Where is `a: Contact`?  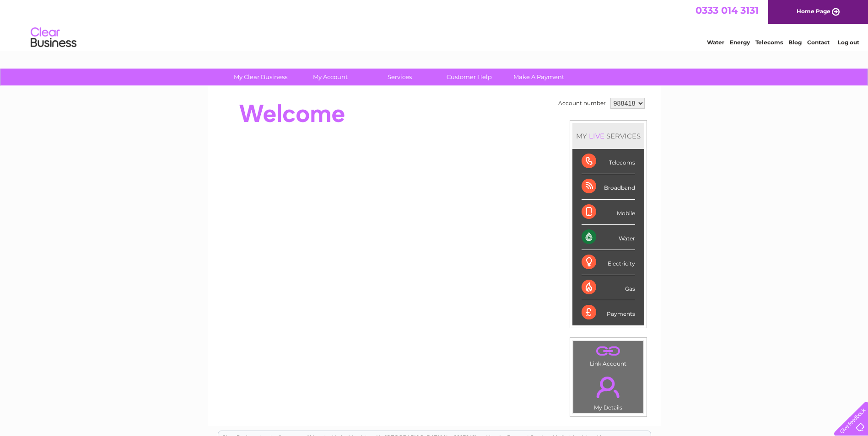
a: Contact is located at coordinates (818, 42).